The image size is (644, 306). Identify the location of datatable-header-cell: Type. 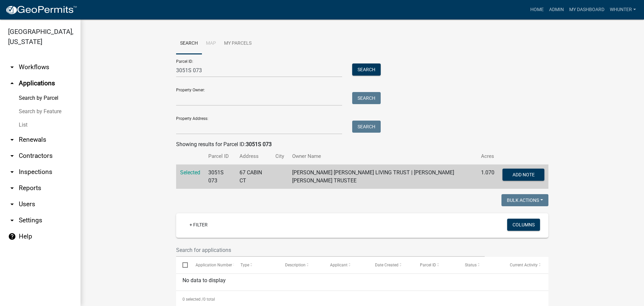
(256, 265).